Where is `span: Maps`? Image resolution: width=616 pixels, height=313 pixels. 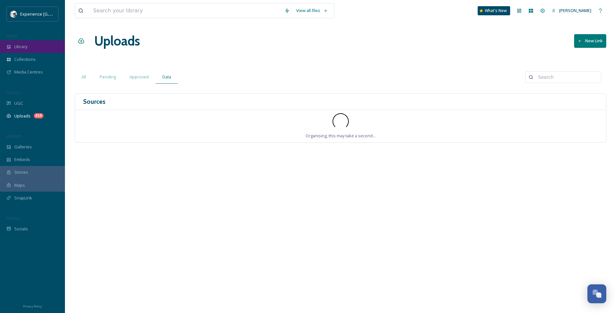
span: Maps is located at coordinates (19, 185).